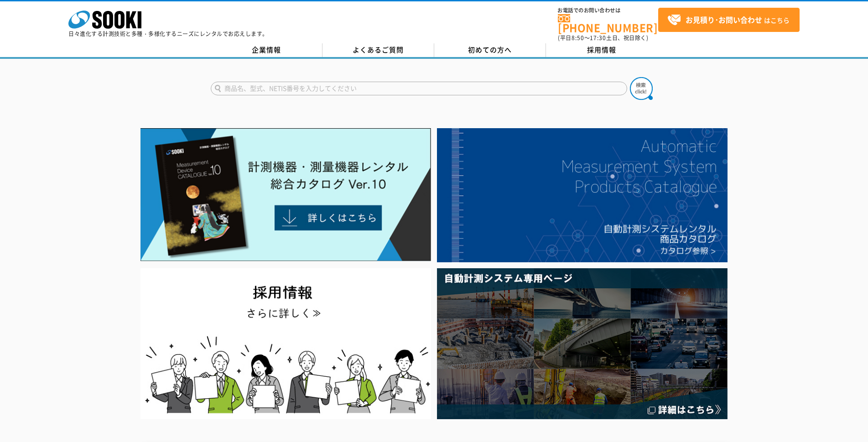 This screenshot has width=868, height=442. I want to click on a: 初めての方へ, so click(490, 50).